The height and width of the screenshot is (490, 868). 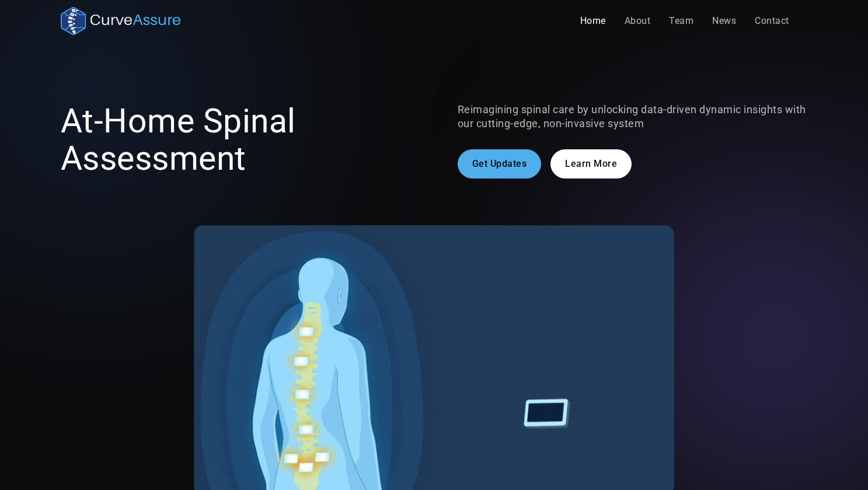 What do you see at coordinates (236, 140) in the screenshot?
I see `h1: At-Home Spinal Assessment` at bounding box center [236, 140].